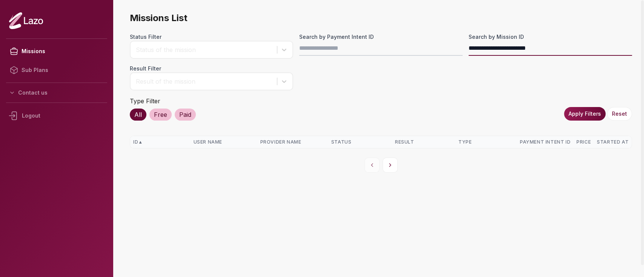  Describe the element at coordinates (224, 143) in the screenshot. I see `div: User Name` at that location.